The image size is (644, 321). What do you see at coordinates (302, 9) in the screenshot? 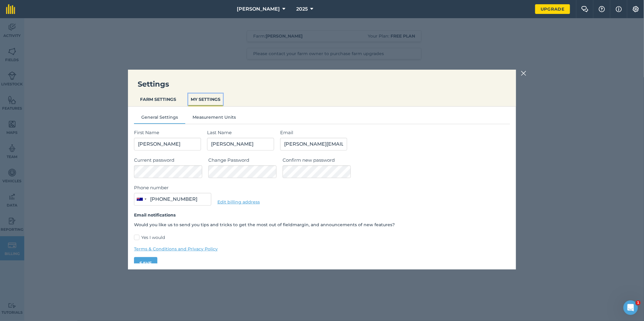
I see `span: 2025` at bounding box center [302, 9].